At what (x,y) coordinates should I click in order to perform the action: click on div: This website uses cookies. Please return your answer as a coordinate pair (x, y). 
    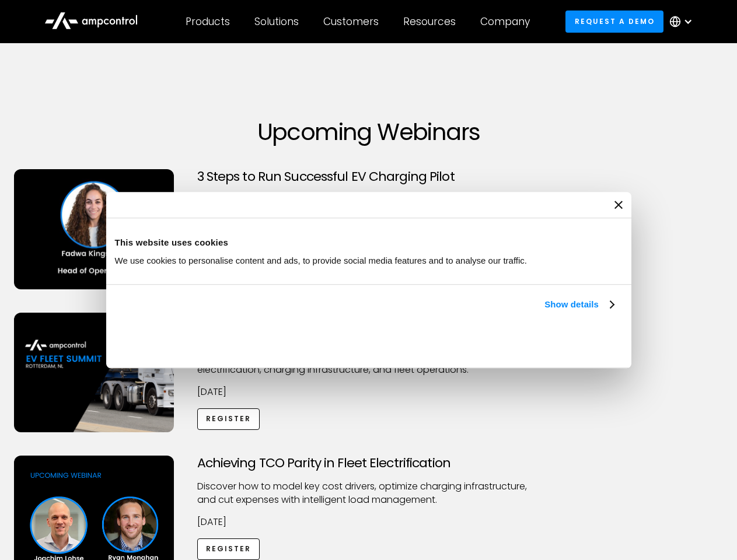
    Looking at the image, I should click on (368, 243).